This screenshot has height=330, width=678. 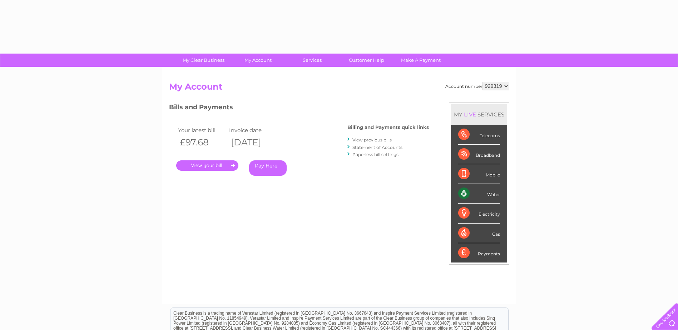 What do you see at coordinates (202, 130) in the screenshot?
I see `td: Your latest bill` at bounding box center [202, 130].